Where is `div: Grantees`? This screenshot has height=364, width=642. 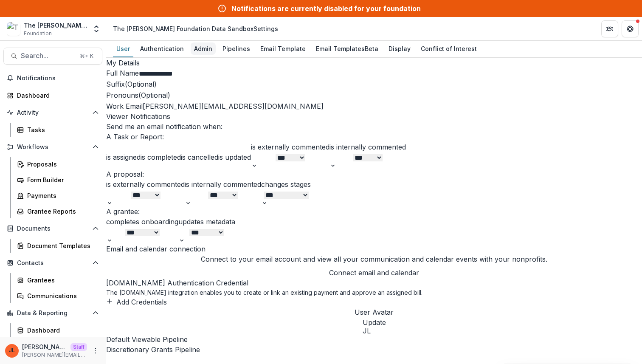
div: Grantees is located at coordinates (61, 280).